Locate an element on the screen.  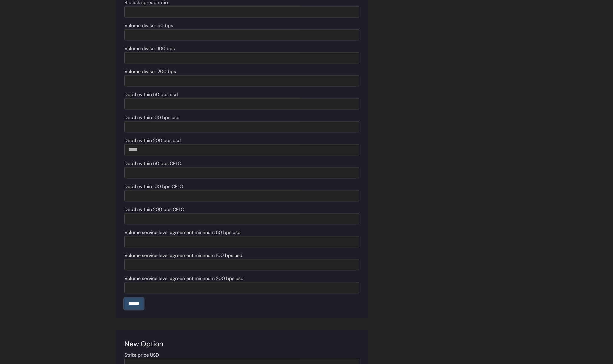
label: Volume divisor 50 bps is located at coordinates (148, 25).